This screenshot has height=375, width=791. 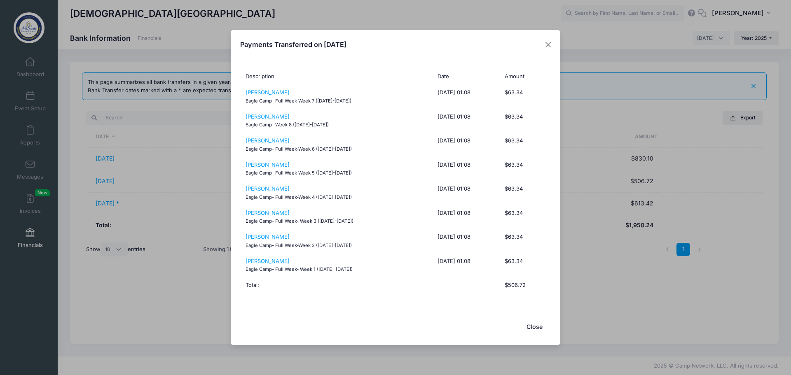 I want to click on th: Date, so click(x=467, y=77).